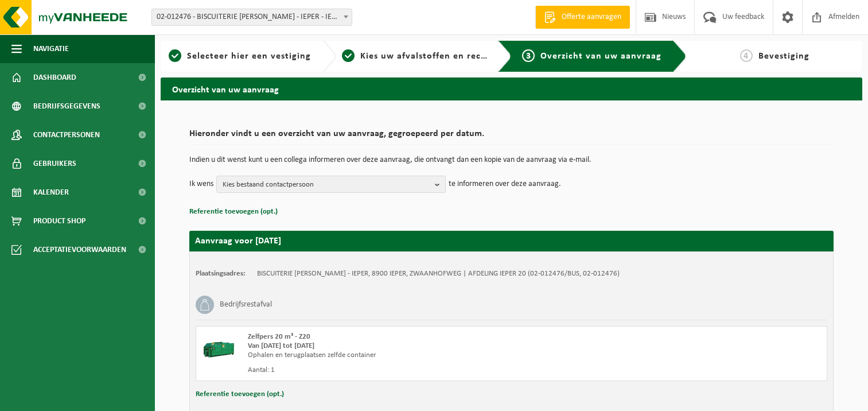  Describe the element at coordinates (348, 56) in the screenshot. I see `span: 2` at that location.